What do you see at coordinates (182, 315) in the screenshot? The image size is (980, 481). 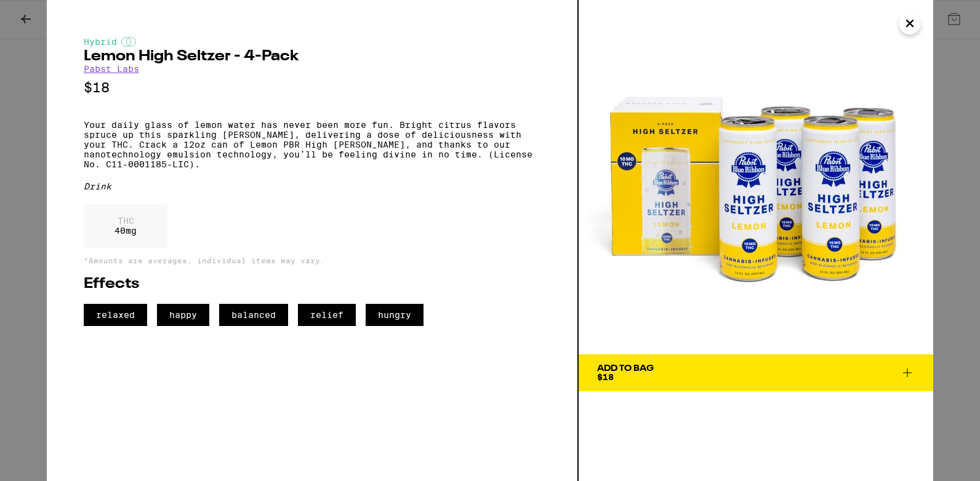 I see `span: happy` at bounding box center [182, 315].